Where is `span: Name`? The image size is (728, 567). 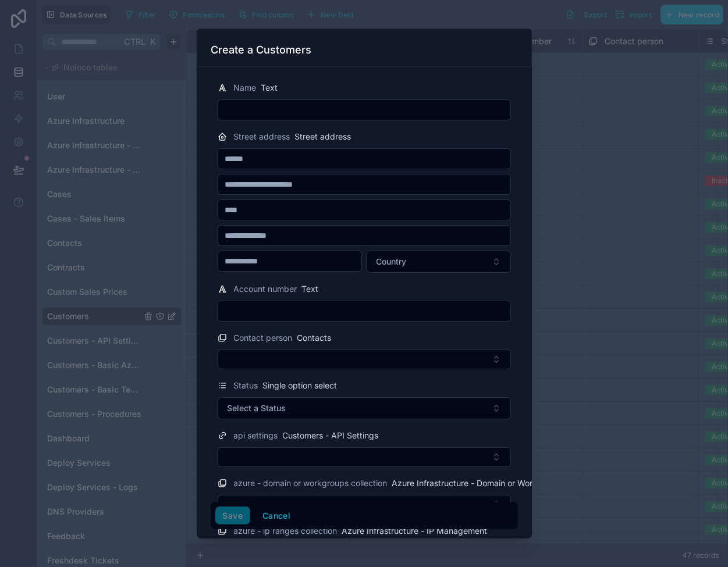 span: Name is located at coordinates (245, 88).